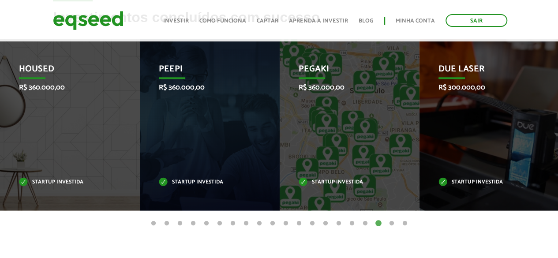 This screenshot has height=258, width=558. What do you see at coordinates (483, 71) in the screenshot?
I see `p: Due Laser` at bounding box center [483, 71].